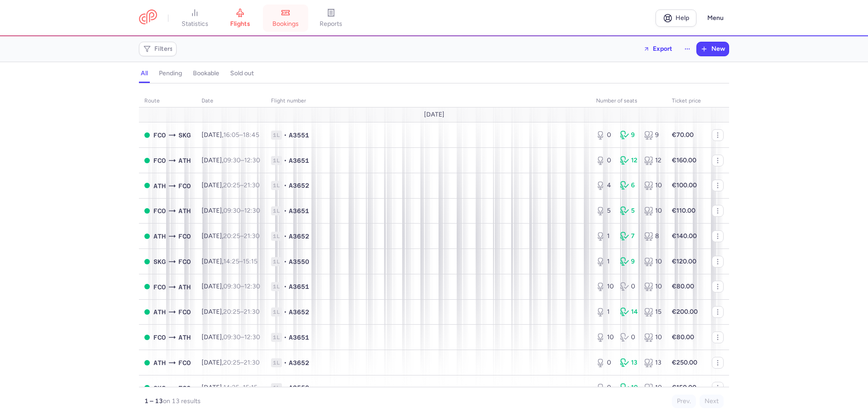 This screenshot has height=419, width=868. What do you see at coordinates (683, 286) in the screenshot?
I see `strong: €80.00` at bounding box center [683, 286].